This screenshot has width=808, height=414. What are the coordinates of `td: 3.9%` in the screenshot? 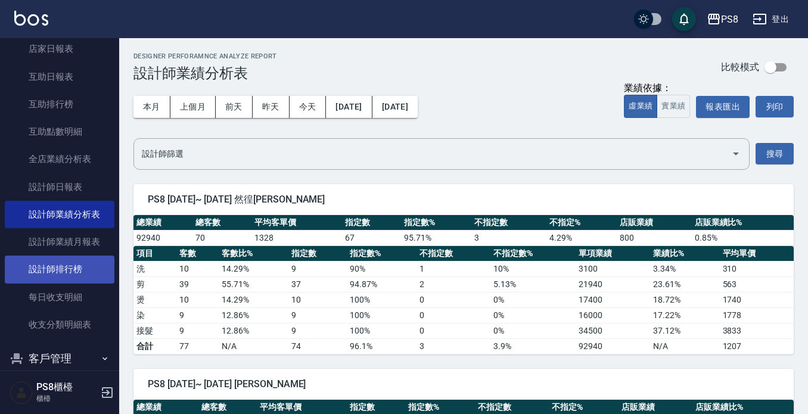 It's located at (533, 346).